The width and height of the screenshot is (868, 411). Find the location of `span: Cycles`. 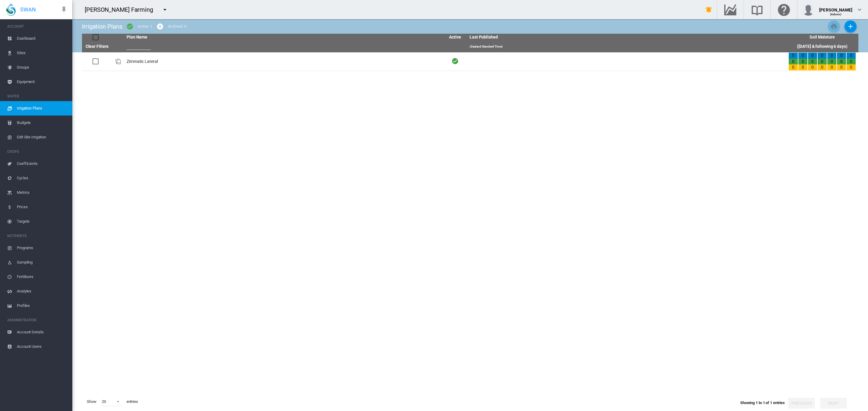

span: Cycles is located at coordinates (42, 178).